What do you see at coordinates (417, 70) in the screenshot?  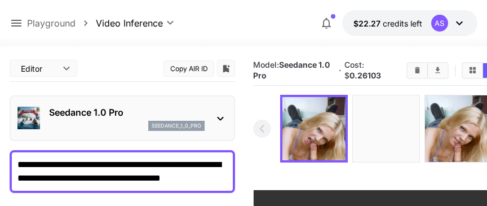 I see `button: Clear All` at bounding box center [417, 70].